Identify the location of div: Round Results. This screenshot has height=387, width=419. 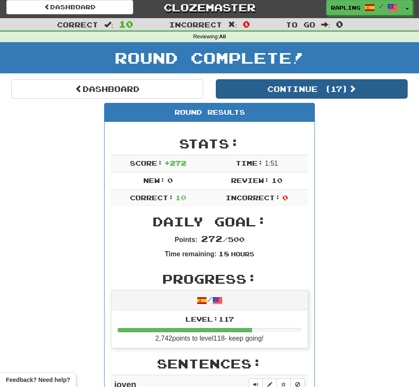
(210, 113).